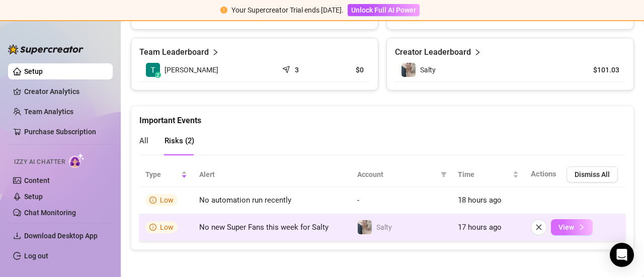  What do you see at coordinates (162, 174) in the screenshot?
I see `span: Type` at bounding box center [162, 174].